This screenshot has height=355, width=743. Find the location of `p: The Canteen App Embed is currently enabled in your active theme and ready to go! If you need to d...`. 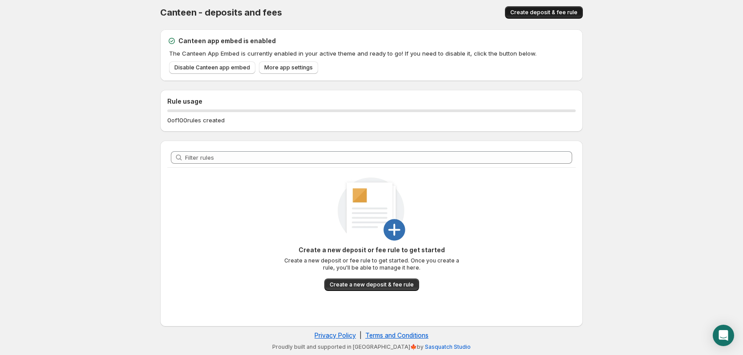

p: The Canteen App Embed is currently enabled in your active theme and ready to go! If you need to d... is located at coordinates (372, 53).